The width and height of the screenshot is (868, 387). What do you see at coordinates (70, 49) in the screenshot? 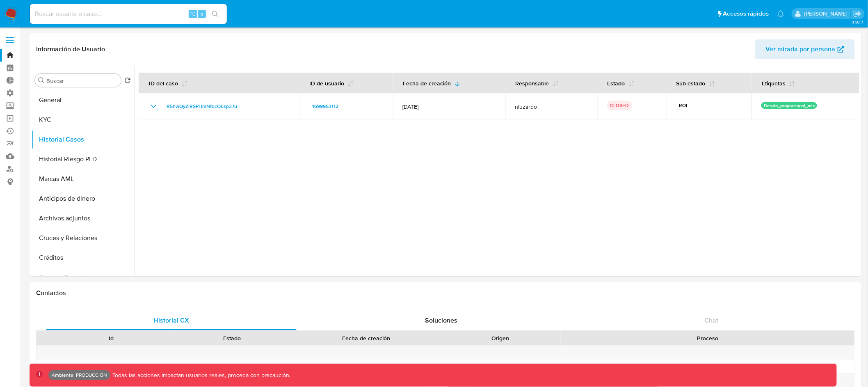
I see `h1: Información de Usuario` at bounding box center [70, 49].